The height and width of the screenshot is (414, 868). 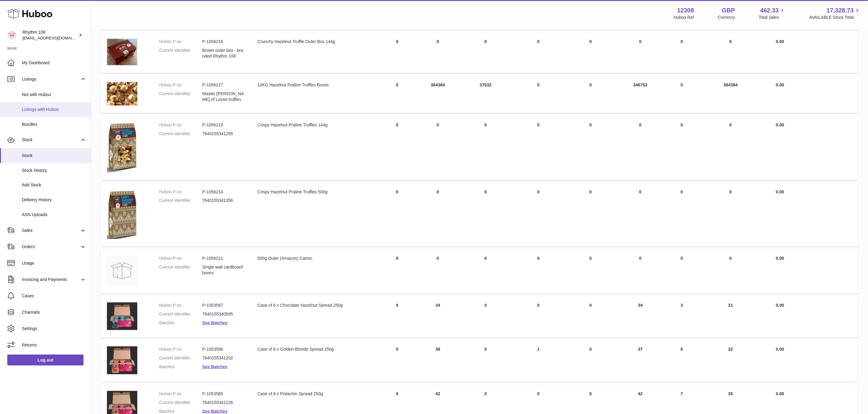 What do you see at coordinates (486, 94) in the screenshot?
I see `td: 37632` at bounding box center [486, 94].